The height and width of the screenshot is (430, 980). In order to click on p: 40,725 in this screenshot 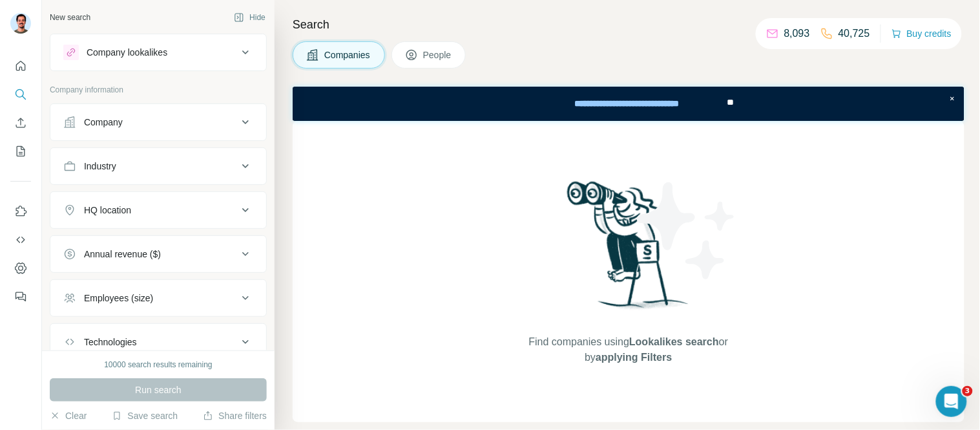, I will do `click(854, 34)`.